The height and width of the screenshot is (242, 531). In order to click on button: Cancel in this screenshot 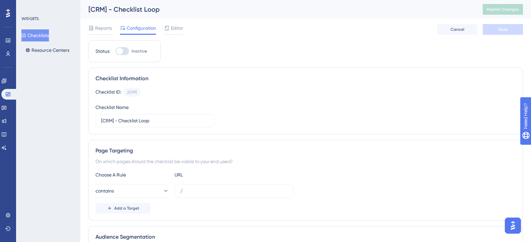, I will do `click(457, 29)`.